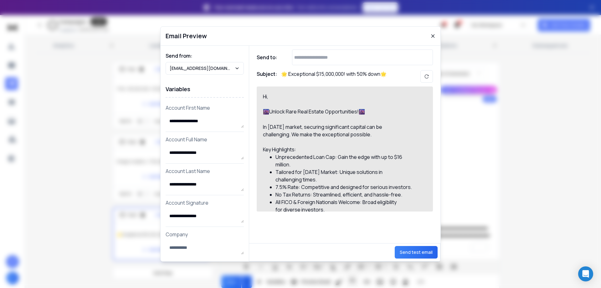 This screenshot has height=288, width=601. Describe the element at coordinates (205, 108) in the screenshot. I see `p: Account First Name` at that location.